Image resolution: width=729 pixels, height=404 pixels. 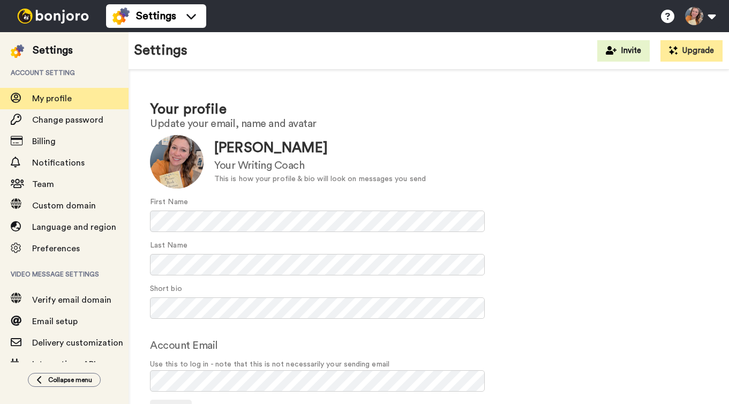 What do you see at coordinates (74, 227) in the screenshot?
I see `span: Language and region` at bounding box center [74, 227].